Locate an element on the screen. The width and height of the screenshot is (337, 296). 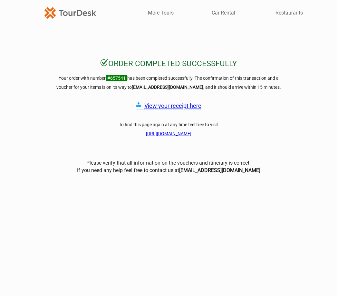
h3: To find this page again at any time feel free to visit is located at coordinates (169, 129).